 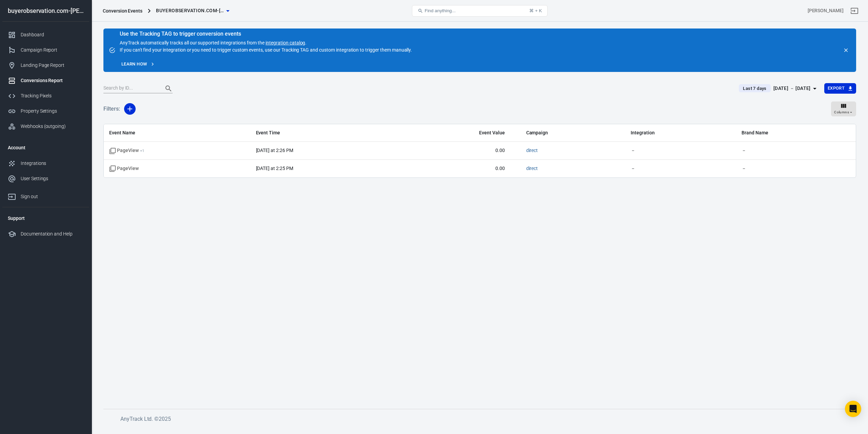 What do you see at coordinates (127, 150) in the screenshot?
I see `span: PageView` at bounding box center [127, 150].